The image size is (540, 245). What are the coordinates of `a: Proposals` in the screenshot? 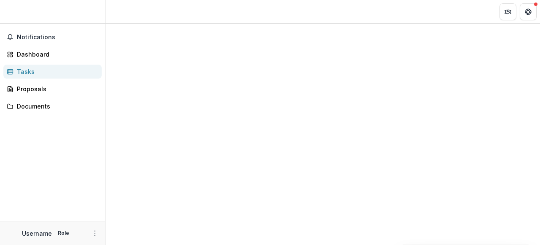 It's located at (52, 89).